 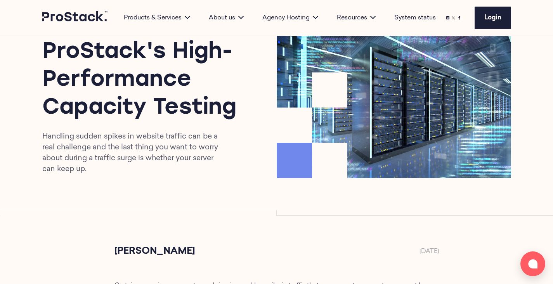 I want to click on div: About us, so click(x=226, y=18).